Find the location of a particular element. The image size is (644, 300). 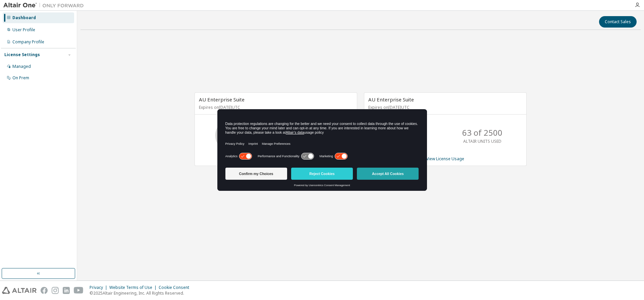

p: © 2025 Altair Engineering, Inc. All Rights Reserved. is located at coordinates (141, 293).